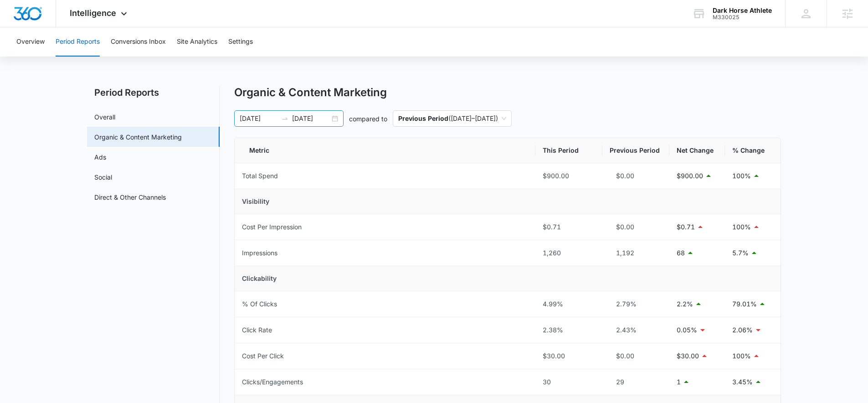  I want to click on span: Intelligence, so click(93, 13).